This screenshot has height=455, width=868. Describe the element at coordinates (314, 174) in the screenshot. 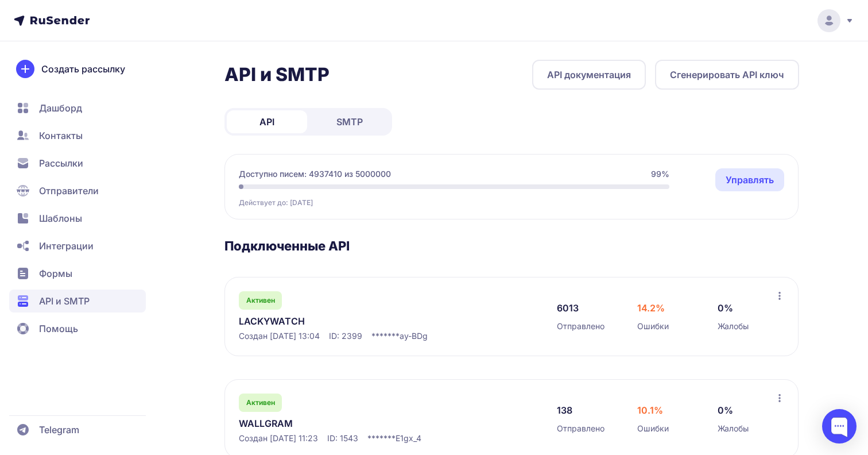

I see `span: Доступно писем: 4937410 из 5000000` at that location.